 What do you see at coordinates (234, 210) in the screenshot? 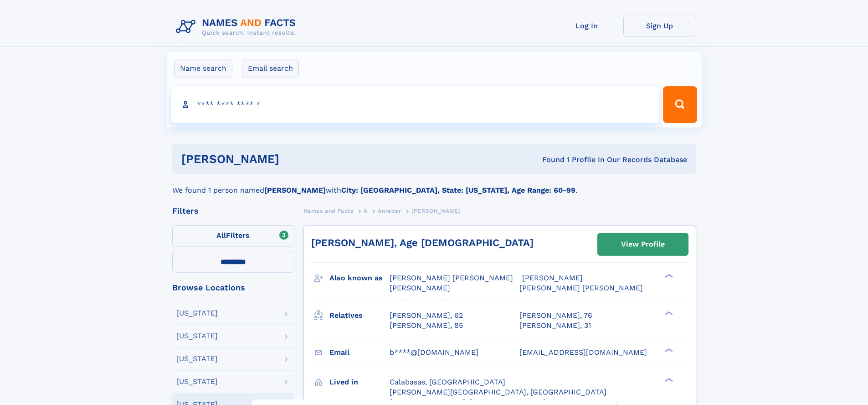
I see `div: Filters` at bounding box center [234, 210].